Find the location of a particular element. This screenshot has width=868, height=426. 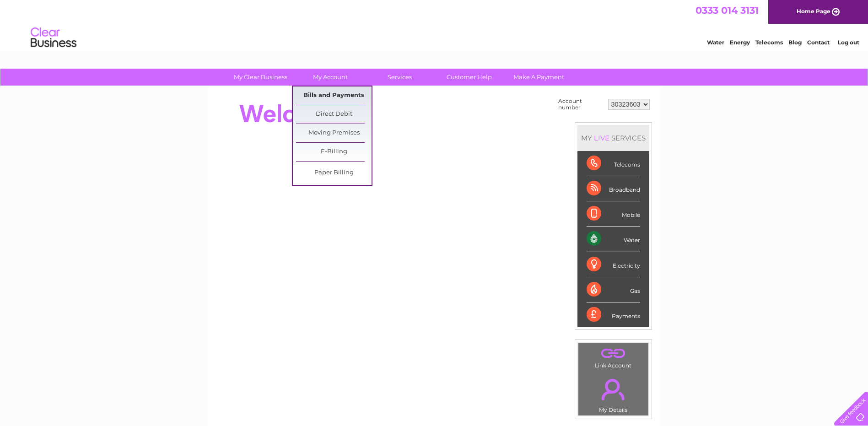

div: Water is located at coordinates (613, 239).